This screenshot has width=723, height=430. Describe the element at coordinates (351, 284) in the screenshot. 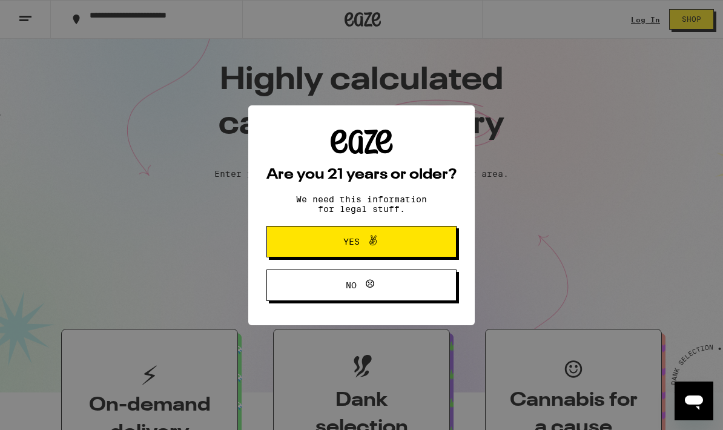

I see `span: No` at that location.